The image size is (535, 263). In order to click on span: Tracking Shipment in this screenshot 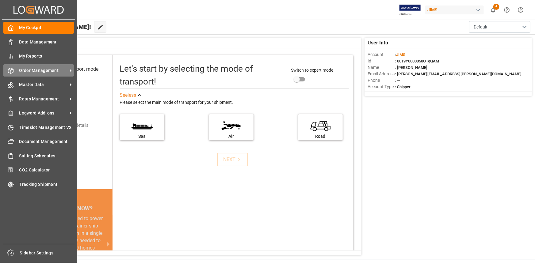, I will do `click(47, 185)`.